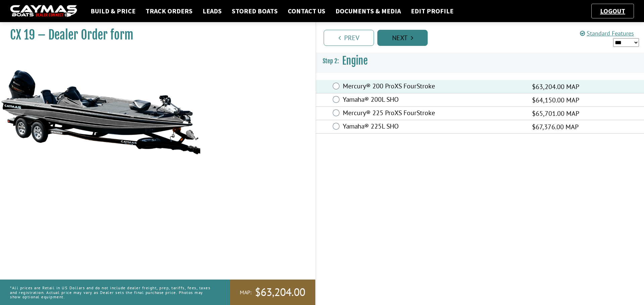 Image resolution: width=644 pixels, height=305 pixels. What do you see at coordinates (246, 293) in the screenshot?
I see `span: MAP:` at bounding box center [246, 293].